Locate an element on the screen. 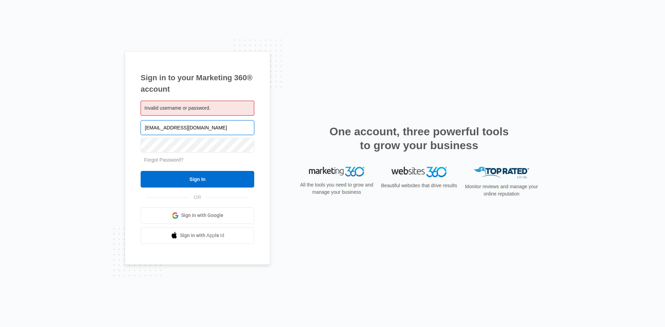 Image resolution: width=665 pixels, height=327 pixels. a: Sign in with Google is located at coordinates (197, 216).